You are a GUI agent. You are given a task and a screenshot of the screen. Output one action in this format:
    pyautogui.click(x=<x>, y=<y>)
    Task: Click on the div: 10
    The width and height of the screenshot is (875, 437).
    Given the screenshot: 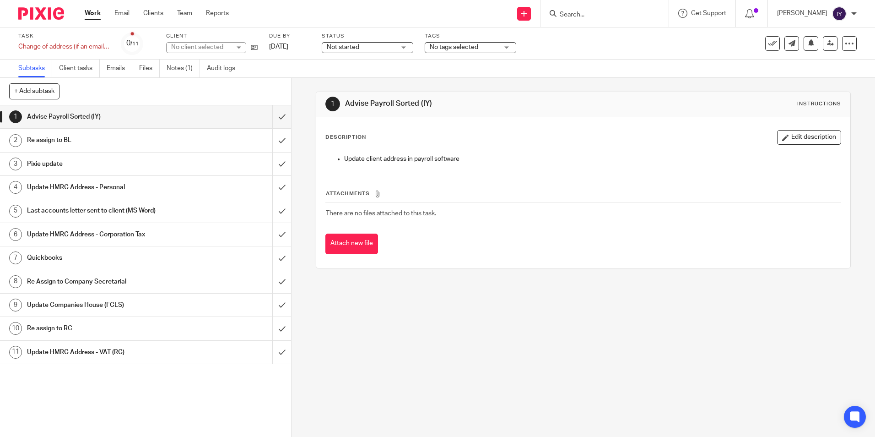 What is the action you would take?
    pyautogui.click(x=16, y=328)
    